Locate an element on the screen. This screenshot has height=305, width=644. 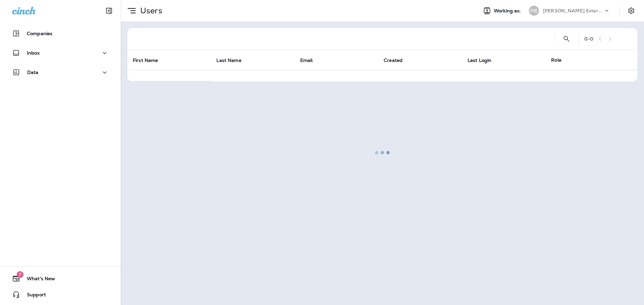
button: 7What's New is located at coordinates (60, 279).